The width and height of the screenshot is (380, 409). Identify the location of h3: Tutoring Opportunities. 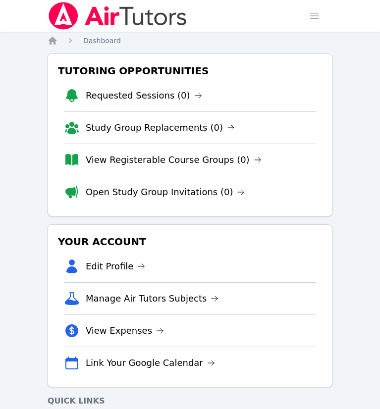
(190, 71).